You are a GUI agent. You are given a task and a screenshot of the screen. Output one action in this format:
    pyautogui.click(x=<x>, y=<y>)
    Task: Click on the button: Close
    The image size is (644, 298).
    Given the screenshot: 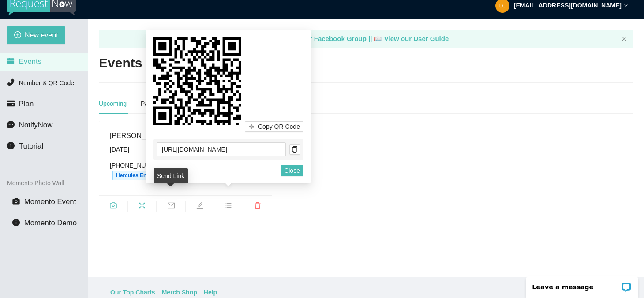 What is the action you would take?
    pyautogui.click(x=292, y=171)
    